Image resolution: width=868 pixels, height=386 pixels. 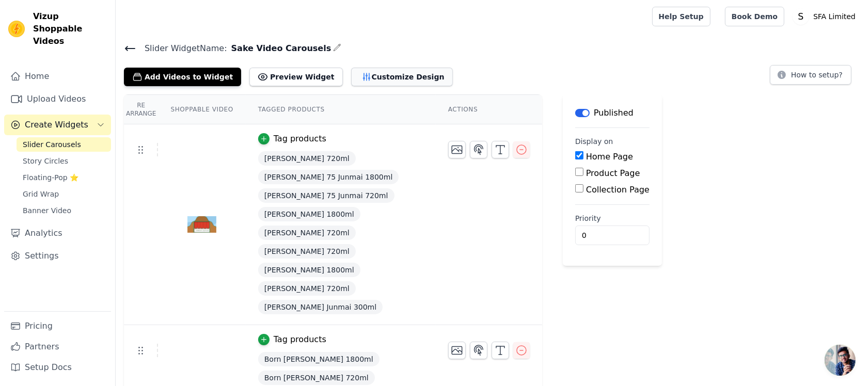 What do you see at coordinates (609, 156) in the screenshot?
I see `label: Home Page` at bounding box center [609, 156].